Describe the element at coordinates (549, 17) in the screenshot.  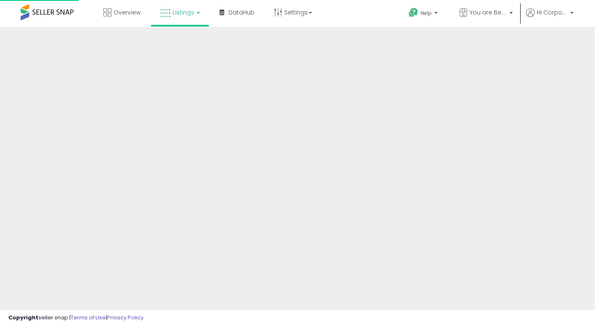
I see `a: Hi Corporate` at that location.